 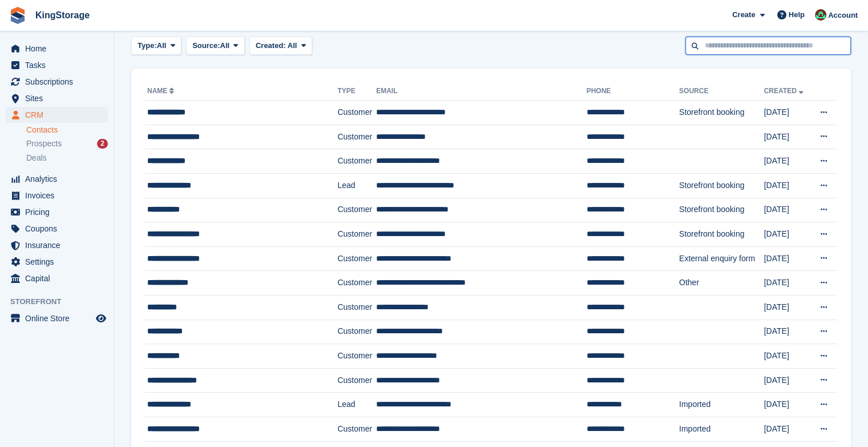 I want to click on span: Capital, so click(x=60, y=278).